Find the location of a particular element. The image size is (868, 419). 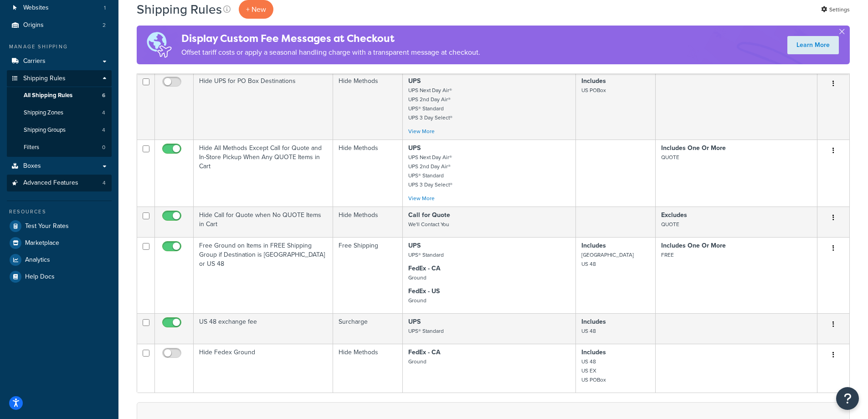

strong: Call for Quote is located at coordinates (429, 215).